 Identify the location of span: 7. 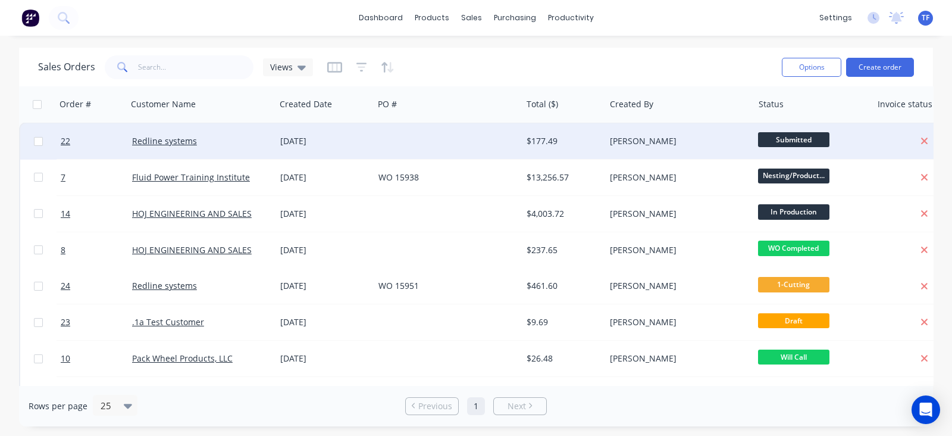
(63, 177).